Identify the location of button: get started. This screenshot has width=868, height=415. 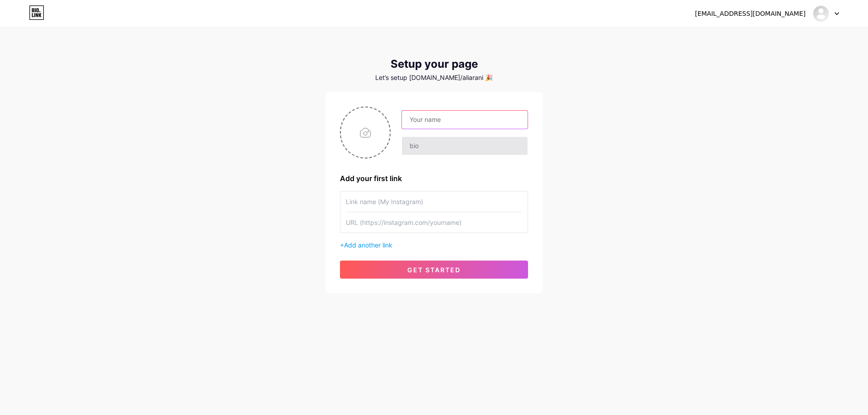
(434, 270).